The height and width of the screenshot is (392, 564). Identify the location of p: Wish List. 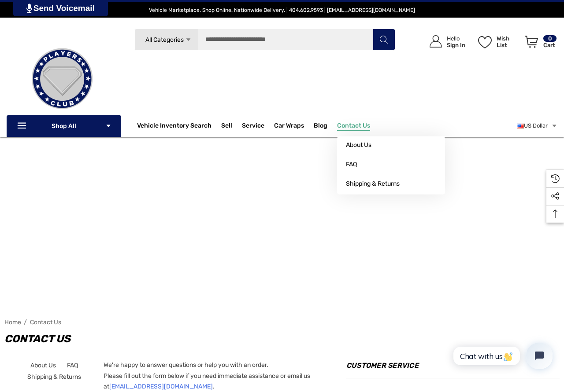
(508, 42).